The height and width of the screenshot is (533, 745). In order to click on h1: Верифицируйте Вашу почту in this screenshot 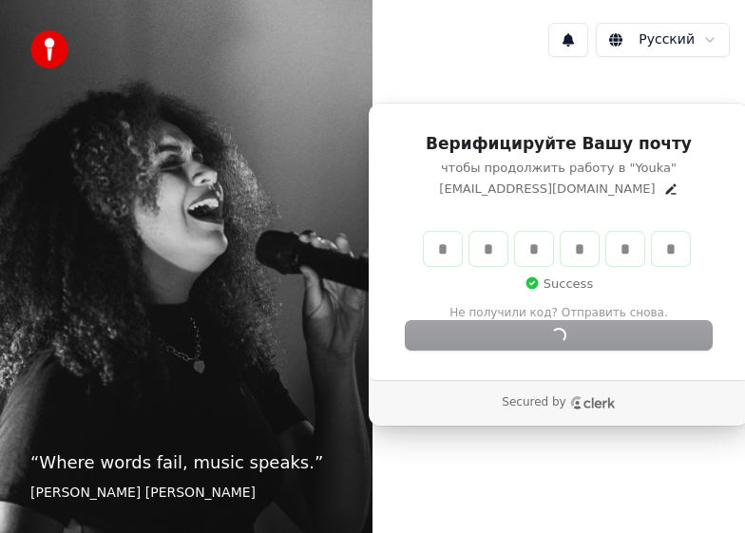, I will do `click(559, 144)`.